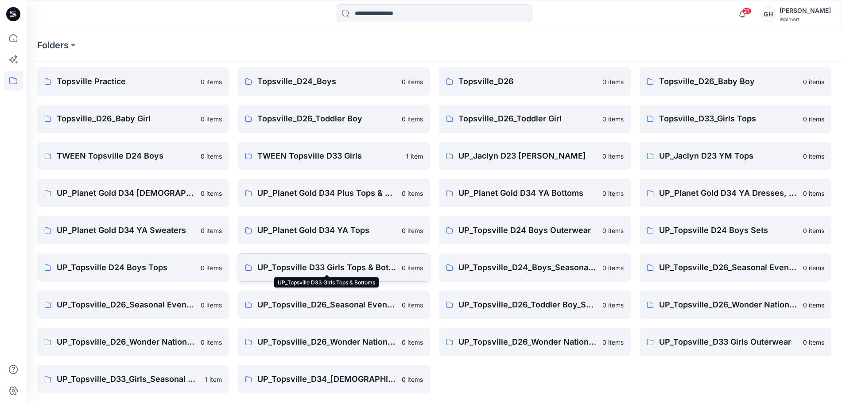 This screenshot has height=404, width=842. Describe the element at coordinates (528, 230) in the screenshot. I see `p: UP_Topsville D24 Boys Outerwear` at that location.